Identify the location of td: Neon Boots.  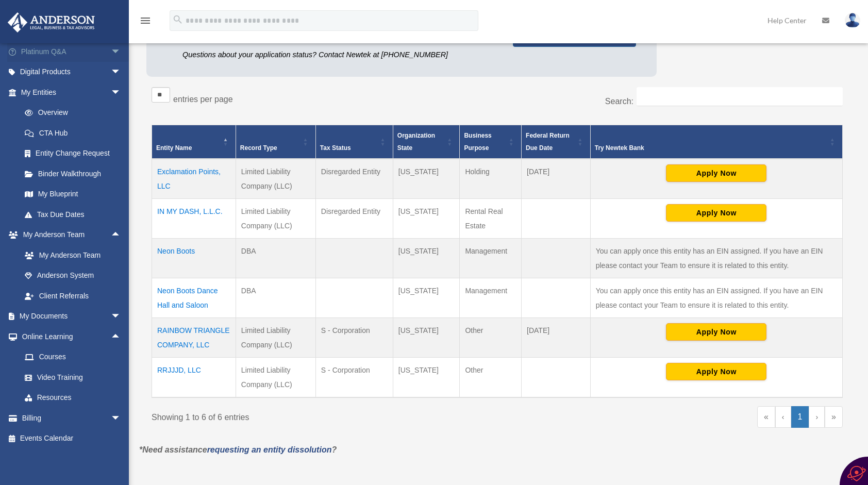
(194, 258).